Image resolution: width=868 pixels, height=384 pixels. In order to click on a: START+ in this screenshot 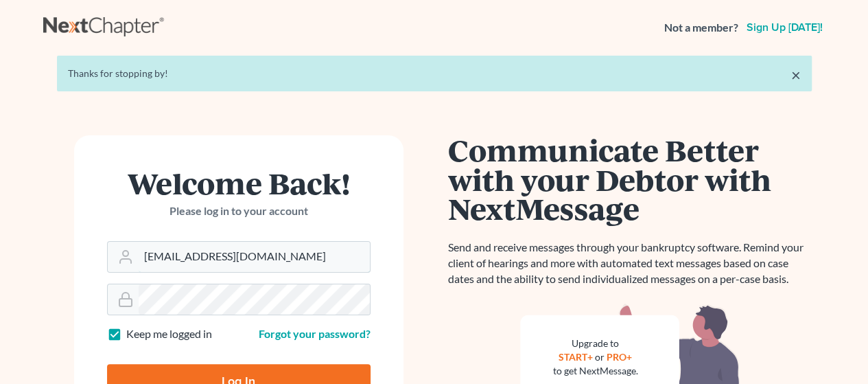, I will do `click(576, 357)`.